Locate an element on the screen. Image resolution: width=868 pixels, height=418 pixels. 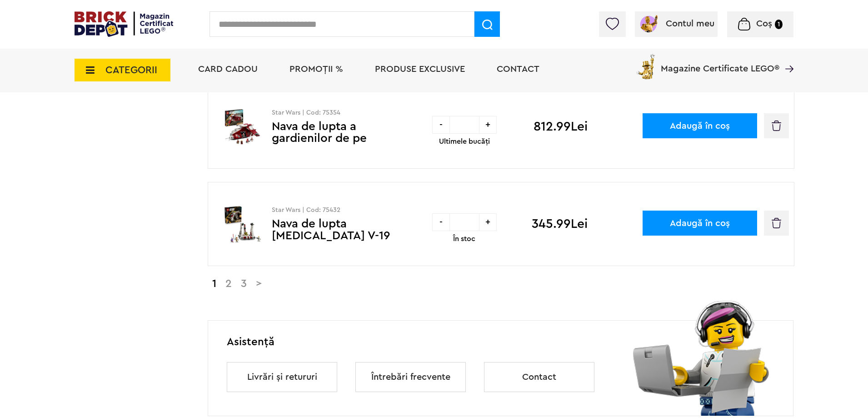
a: Magazine Certificate LEGO® is located at coordinates (786, 57).